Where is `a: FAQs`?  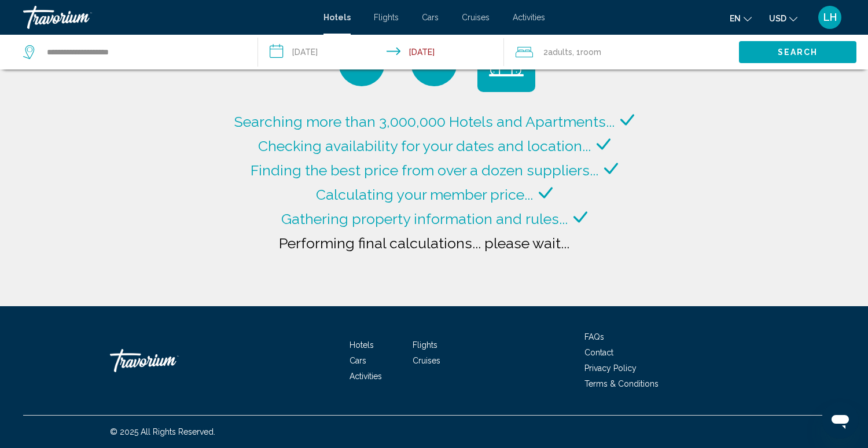
a: FAQs is located at coordinates (594, 337).